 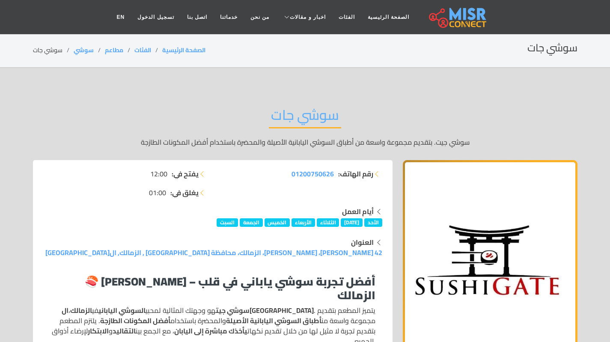 What do you see at coordinates (185, 174) in the screenshot?
I see `strong: يفتح في:` at bounding box center [185, 174].